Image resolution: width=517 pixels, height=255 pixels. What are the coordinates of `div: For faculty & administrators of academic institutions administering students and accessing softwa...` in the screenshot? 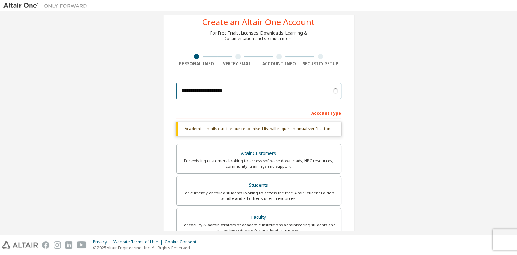 It's located at (259, 227).